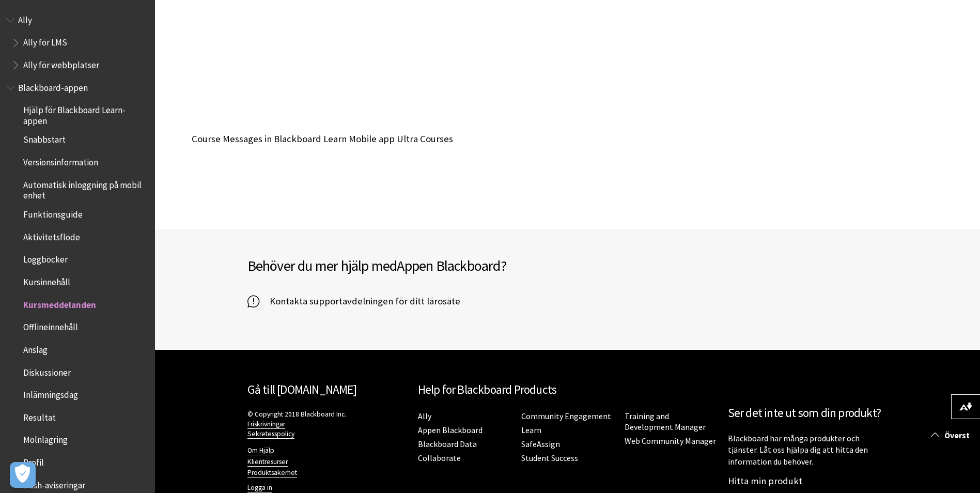  I want to click on h2: Behöver du mer hjälp med ?, so click(408, 266).